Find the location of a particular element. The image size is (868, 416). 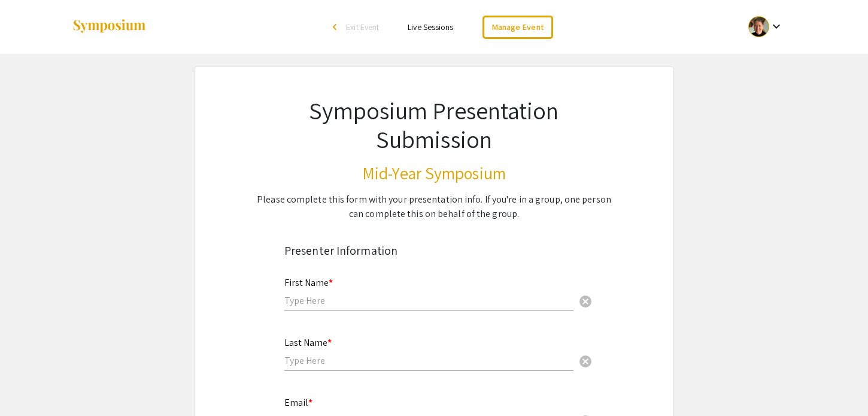

mat-icon: Expand account dropdown is located at coordinates (777, 27).